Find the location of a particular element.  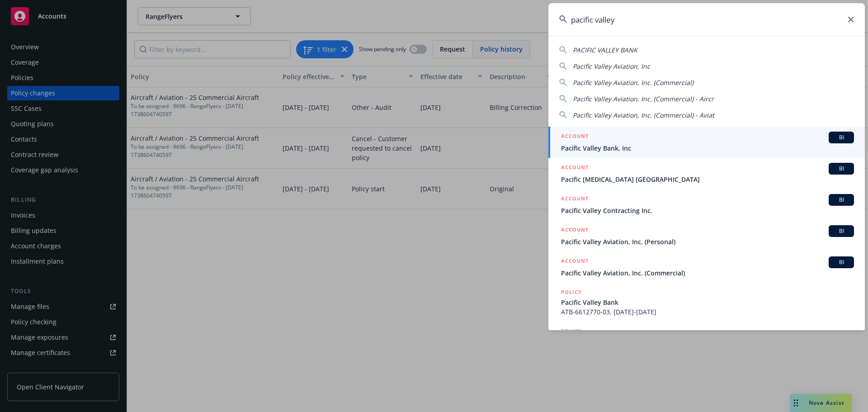

a: ACCOUNTBIPacific Valley Contracting Inc. is located at coordinates (707, 204).